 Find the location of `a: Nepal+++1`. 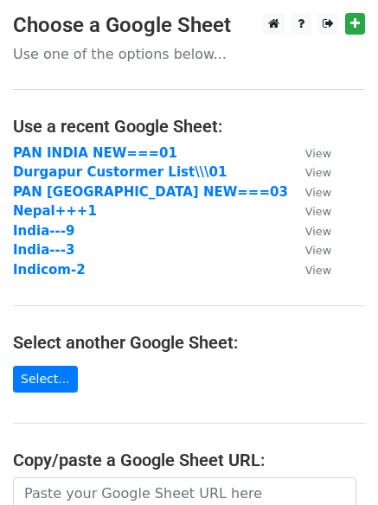

a: Nepal+++1 is located at coordinates (54, 211).